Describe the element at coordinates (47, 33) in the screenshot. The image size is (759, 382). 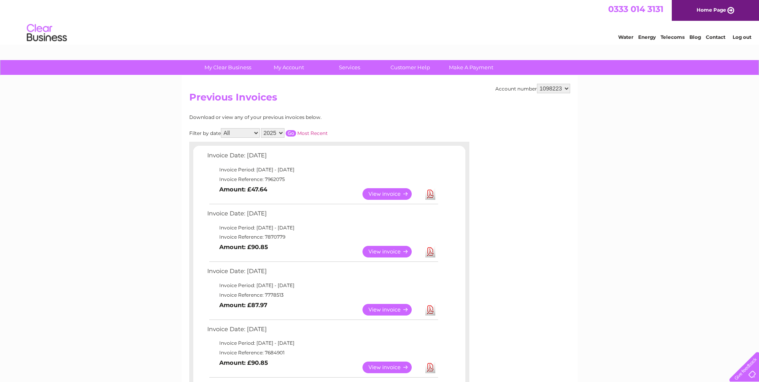
I see `img: logo.png` at that location.